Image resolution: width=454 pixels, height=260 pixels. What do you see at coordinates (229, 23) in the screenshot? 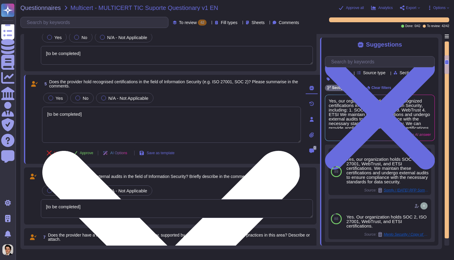
I see `span: Fill types` at bounding box center [229, 23].